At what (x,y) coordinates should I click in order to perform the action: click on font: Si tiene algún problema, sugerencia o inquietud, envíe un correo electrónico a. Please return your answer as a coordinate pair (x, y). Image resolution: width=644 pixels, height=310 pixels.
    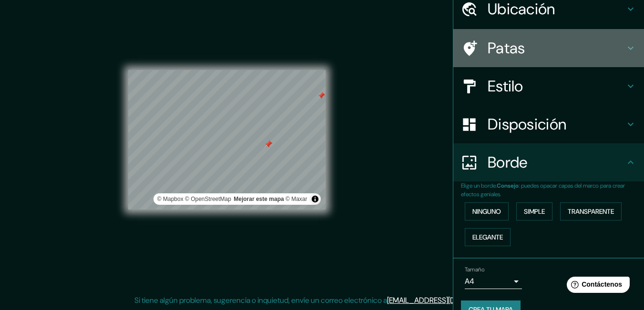
    Looking at the image, I should click on (261, 300).